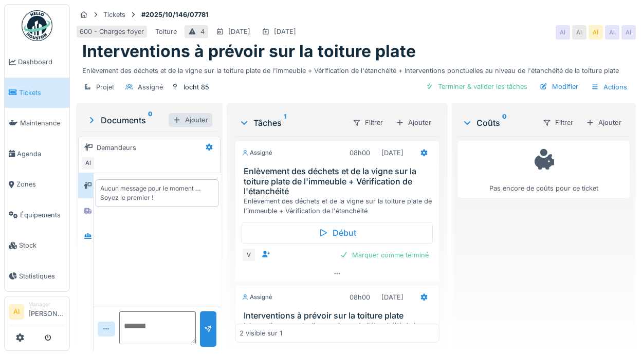 This screenshot has width=642, height=355. I want to click on div: 2 visible sur 1, so click(261, 333).